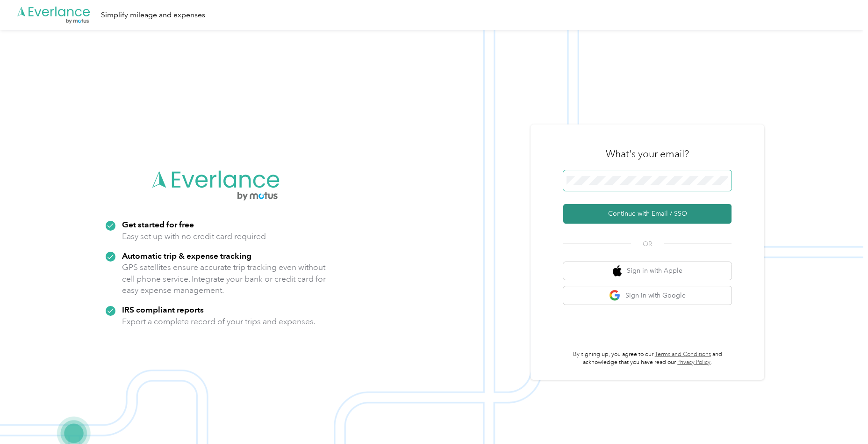  Describe the element at coordinates (219, 321) in the screenshot. I see `p: Export a complete record of your trips and expenses.` at that location.